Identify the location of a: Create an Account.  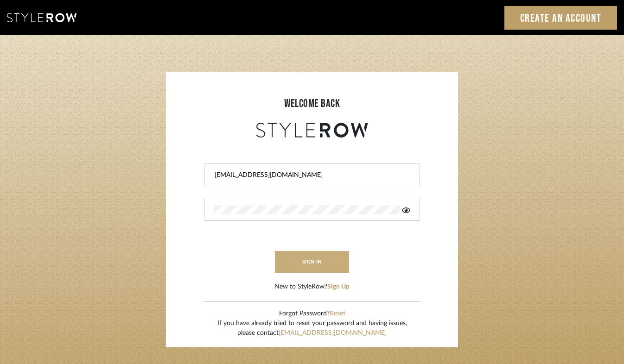
(561, 18).